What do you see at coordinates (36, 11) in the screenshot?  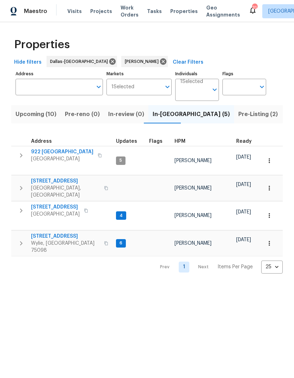 I see `span: Maestro` at bounding box center [36, 11].